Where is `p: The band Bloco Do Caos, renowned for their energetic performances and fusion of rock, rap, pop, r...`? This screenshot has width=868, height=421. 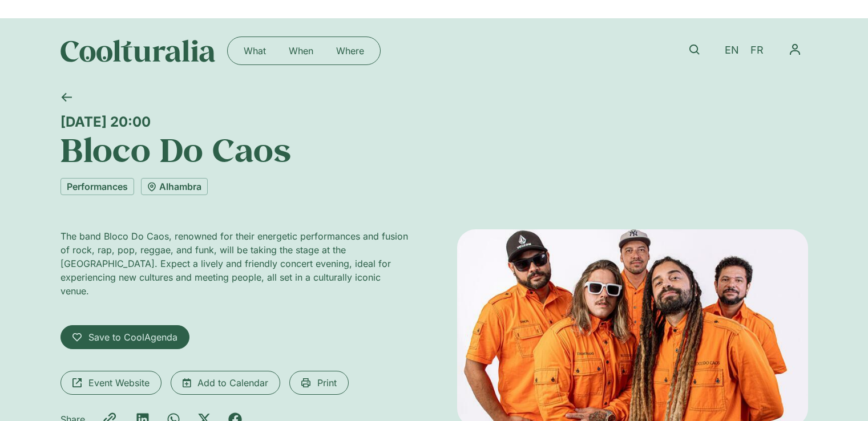 p: The band Bloco Do Caos, renowned for their energetic performances and fusion of rock, rap, pop, r... is located at coordinates (236, 264).